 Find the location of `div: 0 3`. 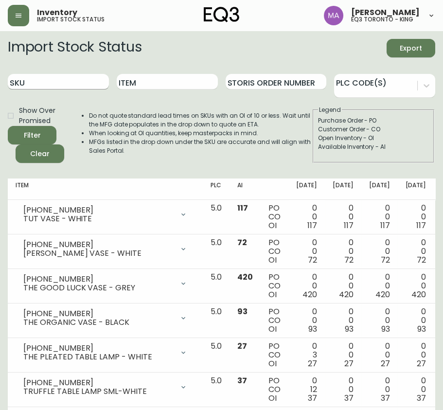

div: 0 3 is located at coordinates (306, 355).